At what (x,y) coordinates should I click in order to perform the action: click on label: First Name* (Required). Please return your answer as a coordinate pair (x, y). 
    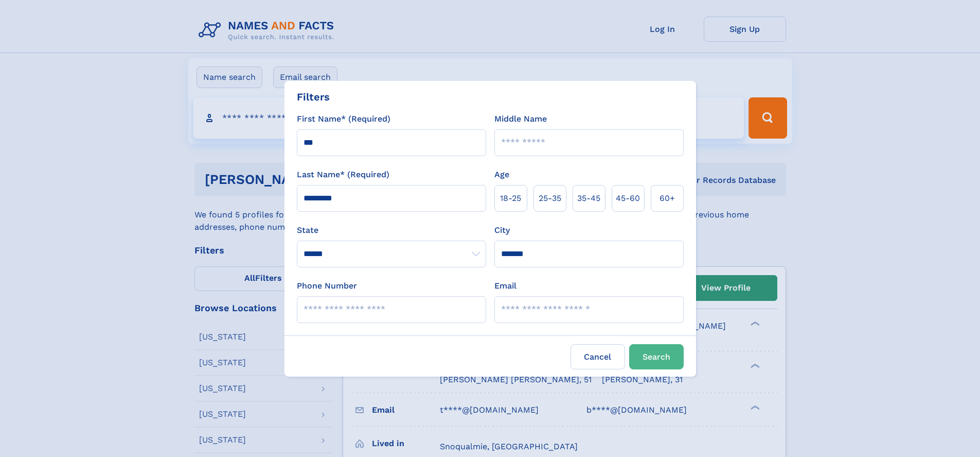
    Looking at the image, I should click on (344, 119).